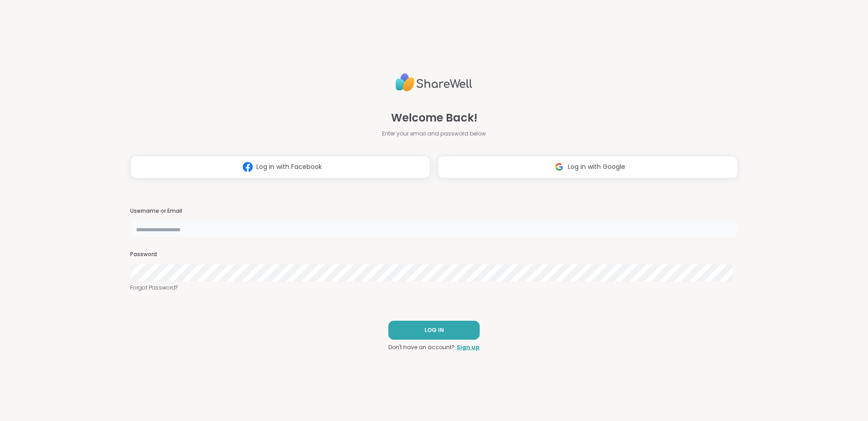  I want to click on h3: Password, so click(434, 254).